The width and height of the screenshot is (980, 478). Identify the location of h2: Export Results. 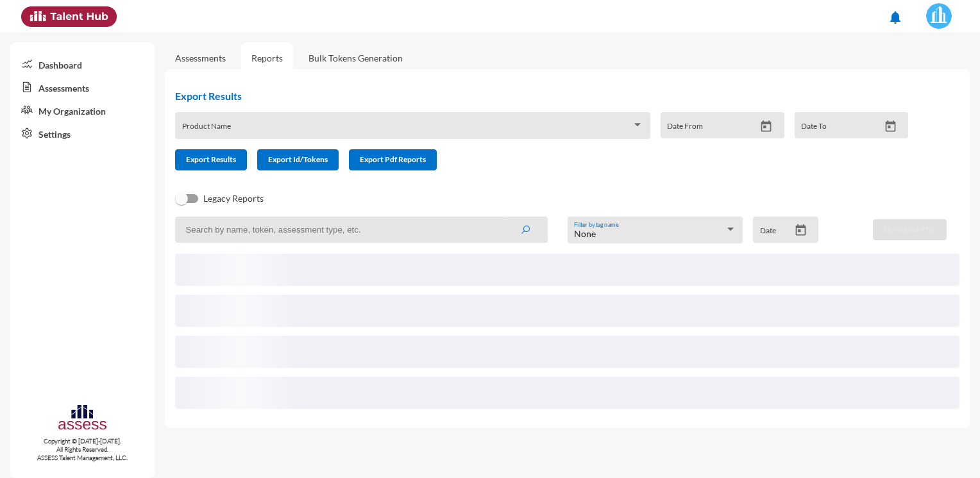
(546, 96).